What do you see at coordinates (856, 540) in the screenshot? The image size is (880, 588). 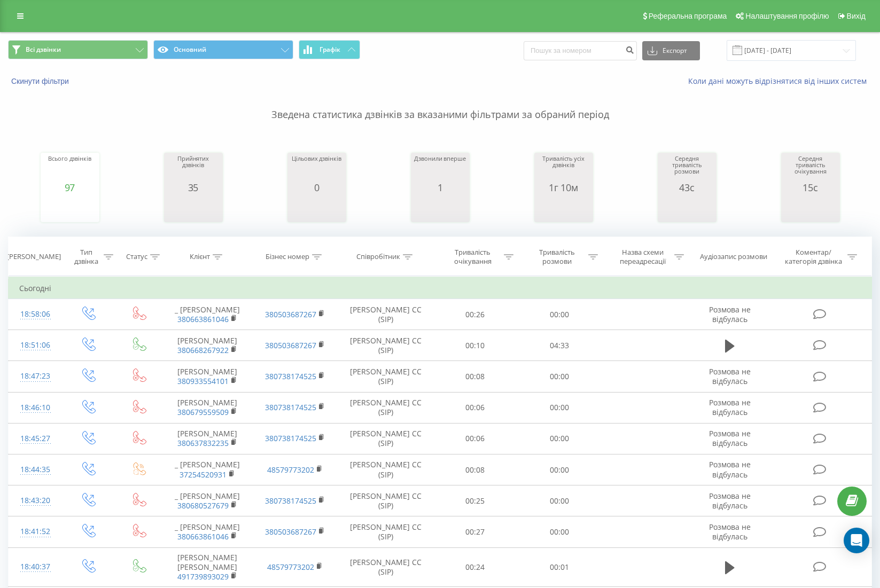 I see `div: Open Intercom Messenger` at bounding box center [856, 540].